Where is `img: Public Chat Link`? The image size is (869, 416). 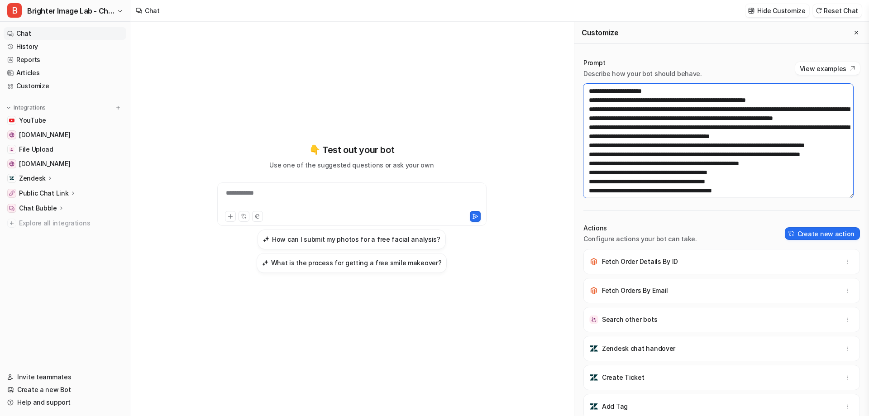 img: Public Chat Link is located at coordinates (12, 193).